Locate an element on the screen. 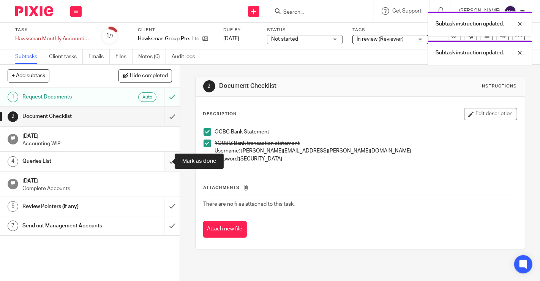 This screenshot has height=281, width=540. button: + Add subtask is located at coordinates (28, 76).